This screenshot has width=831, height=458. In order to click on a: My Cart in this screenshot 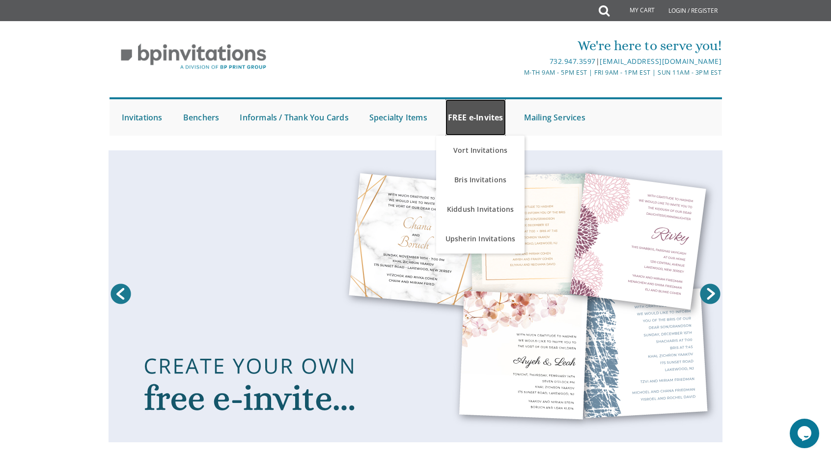, I will do `click(635, 11)`.